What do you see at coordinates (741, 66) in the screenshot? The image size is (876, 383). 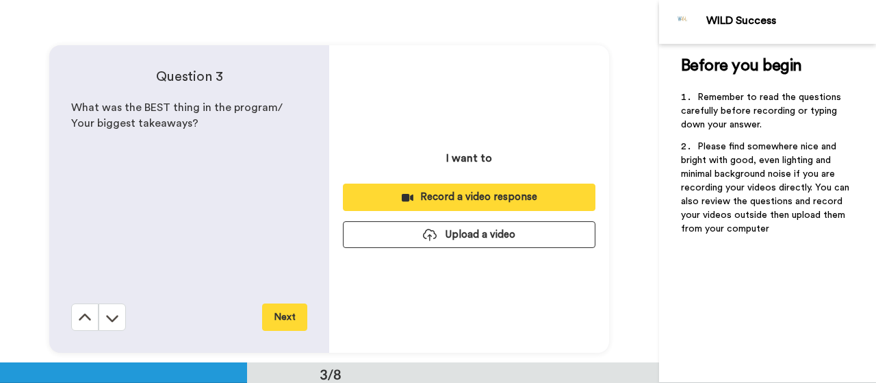 I see `span: Before you begin` at bounding box center [741, 66].